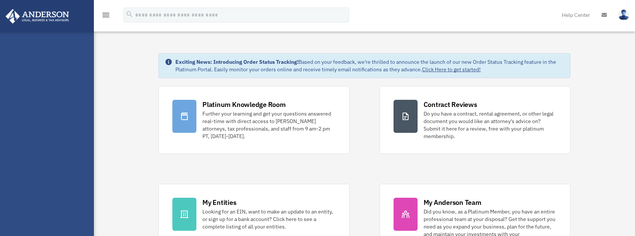  I want to click on div: Looking for an EIN, want to make an update to an entity, or sign up for a bank account? Click her..., so click(269, 219).